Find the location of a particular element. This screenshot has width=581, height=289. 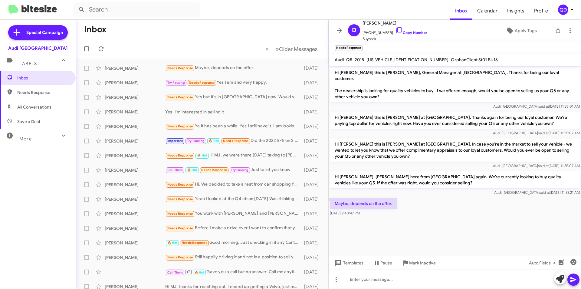

button: Previous is located at coordinates (267, 49).